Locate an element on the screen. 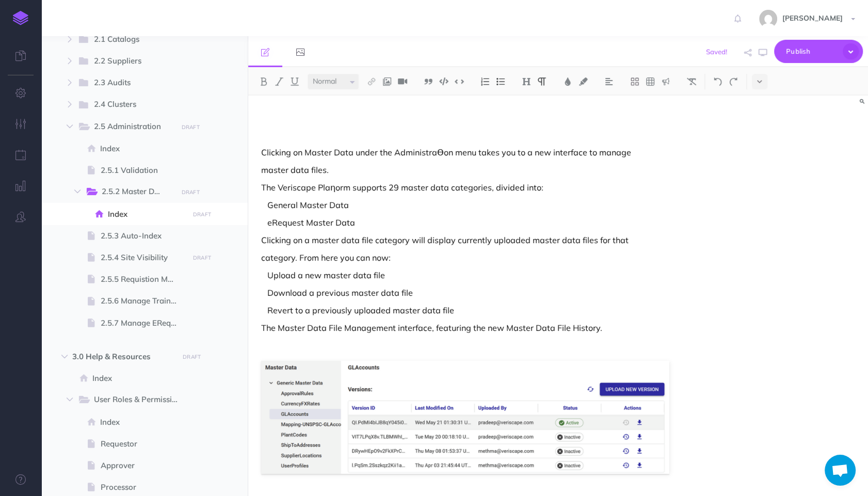 This screenshot has width=868, height=496. img: Undo is located at coordinates (718, 82).